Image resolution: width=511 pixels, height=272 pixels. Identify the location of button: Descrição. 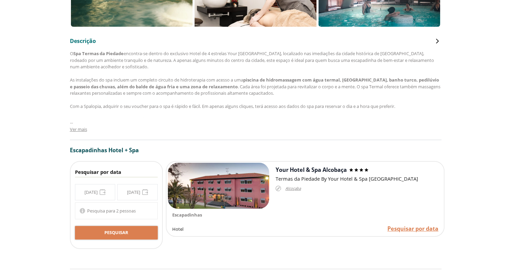
(256, 41).